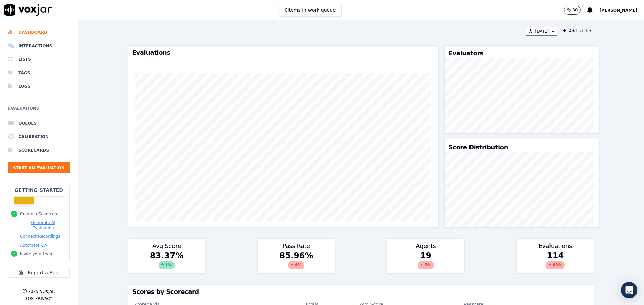  What do you see at coordinates (39, 123) in the screenshot?
I see `a: Queues` at bounding box center [39, 123].